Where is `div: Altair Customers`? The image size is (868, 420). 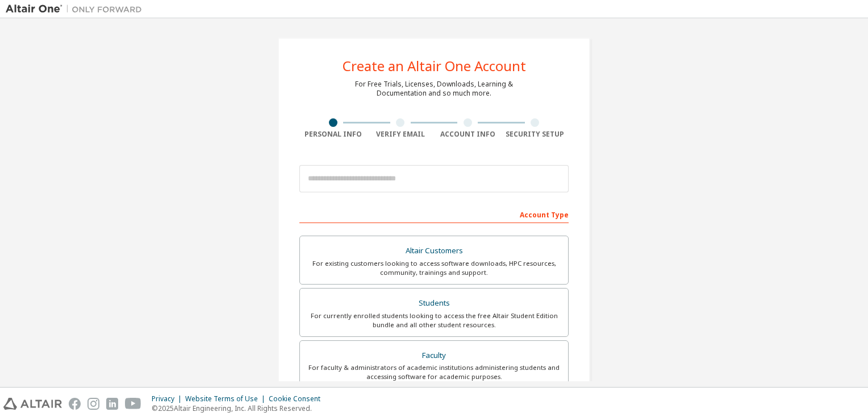 div: Altair Customers is located at coordinates (434, 251).